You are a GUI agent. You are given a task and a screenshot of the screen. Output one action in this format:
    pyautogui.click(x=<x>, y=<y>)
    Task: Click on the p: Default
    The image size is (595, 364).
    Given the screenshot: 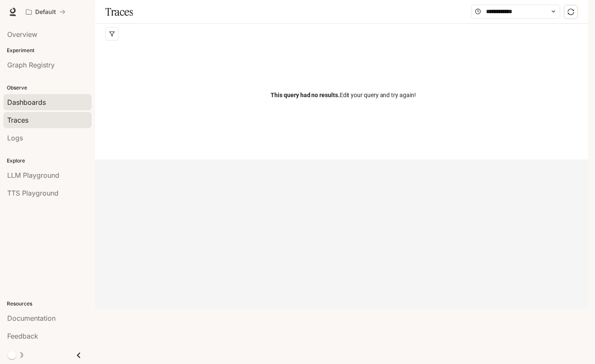 What is the action you would take?
    pyautogui.click(x=45, y=12)
    